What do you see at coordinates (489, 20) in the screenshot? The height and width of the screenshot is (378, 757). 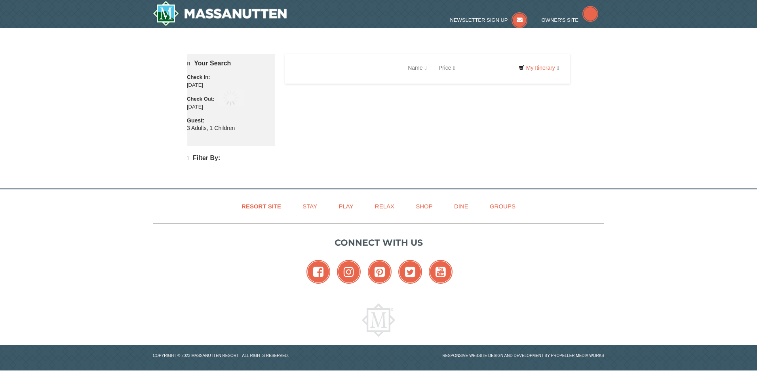 I see `a: Newsletter Sign Up` at bounding box center [489, 20].